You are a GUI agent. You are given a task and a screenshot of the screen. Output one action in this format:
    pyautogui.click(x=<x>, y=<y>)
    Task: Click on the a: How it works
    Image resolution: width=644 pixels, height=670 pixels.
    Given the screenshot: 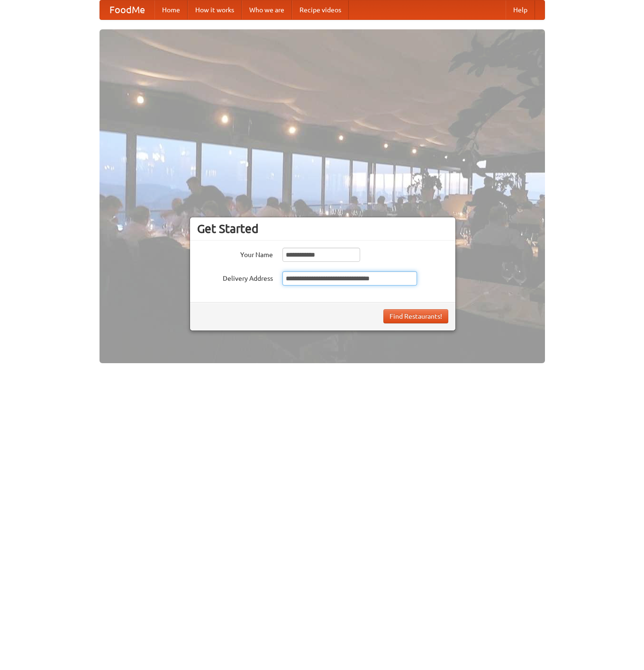 What is the action you would take?
    pyautogui.click(x=215, y=10)
    